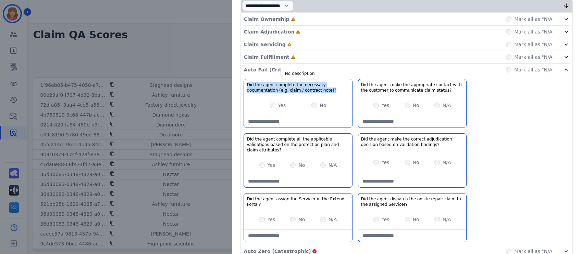 Image resolution: width=581 pixels, height=254 pixels. I want to click on h3: Did the agent make the correct adjudication decision based on validation findings?, so click(412, 142).